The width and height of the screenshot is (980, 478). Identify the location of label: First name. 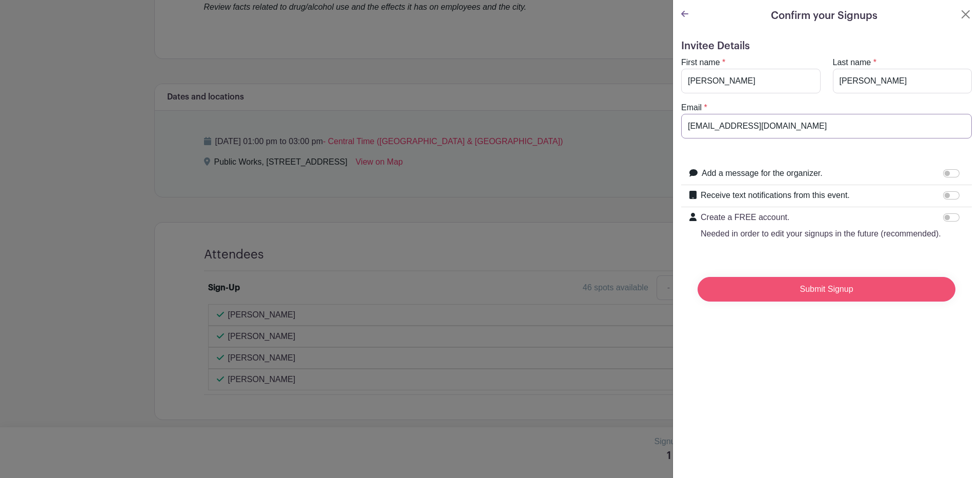
(701, 62).